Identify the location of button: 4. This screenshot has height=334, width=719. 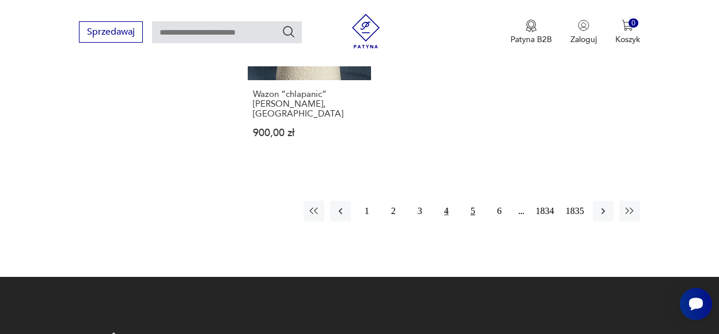
(447, 211).